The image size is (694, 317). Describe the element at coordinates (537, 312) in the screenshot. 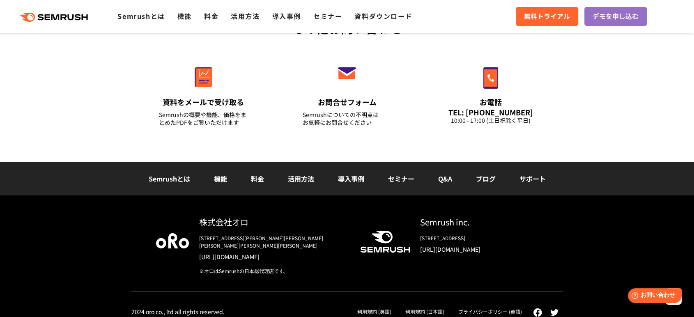

I see `img: facebook` at that location.